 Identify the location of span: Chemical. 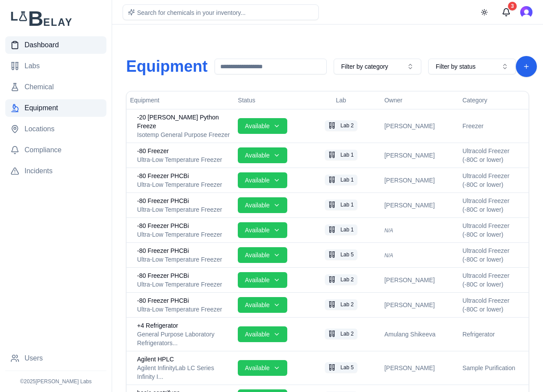
(39, 87).